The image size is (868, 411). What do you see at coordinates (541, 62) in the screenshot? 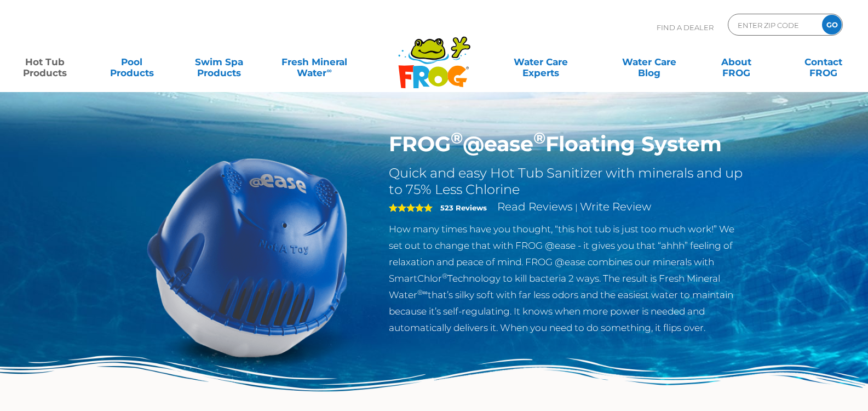
I see `a: Water CareExperts` at bounding box center [541, 62].